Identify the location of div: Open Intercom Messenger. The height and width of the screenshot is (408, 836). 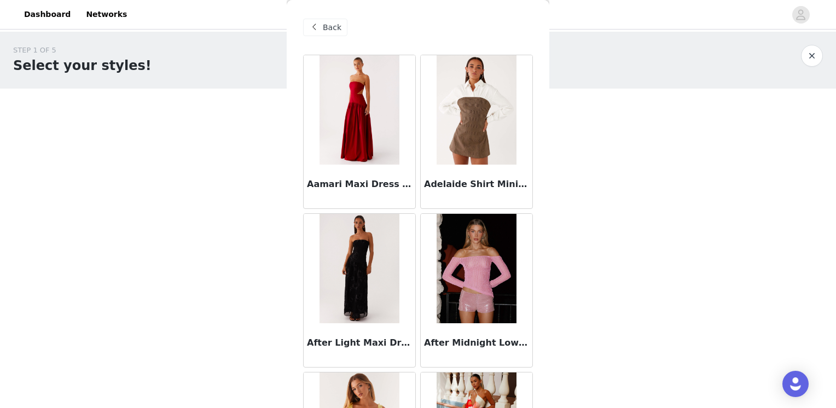
(795, 384).